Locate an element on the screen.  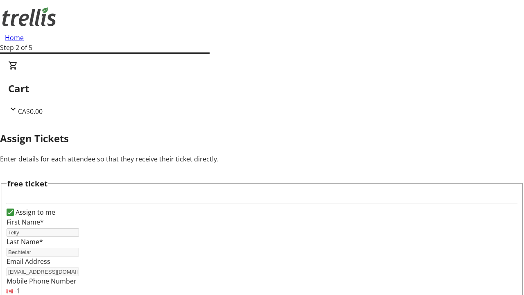
label: Assign to me is located at coordinates (34, 212).